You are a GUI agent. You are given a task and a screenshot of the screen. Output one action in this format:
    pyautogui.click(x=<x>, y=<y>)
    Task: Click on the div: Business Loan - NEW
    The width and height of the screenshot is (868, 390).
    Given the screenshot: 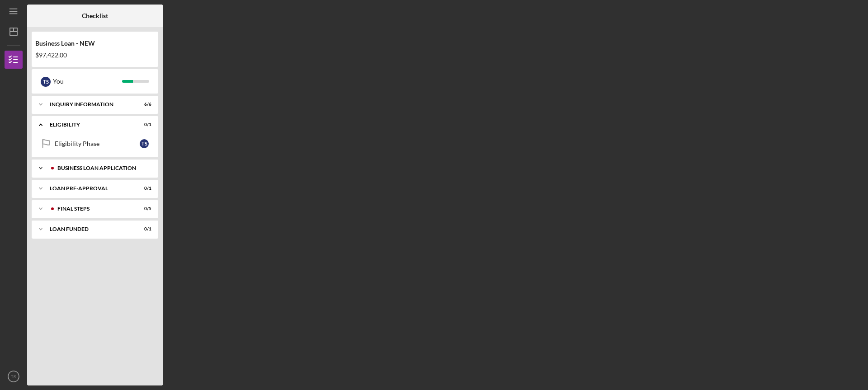 What is the action you would take?
    pyautogui.click(x=95, y=43)
    